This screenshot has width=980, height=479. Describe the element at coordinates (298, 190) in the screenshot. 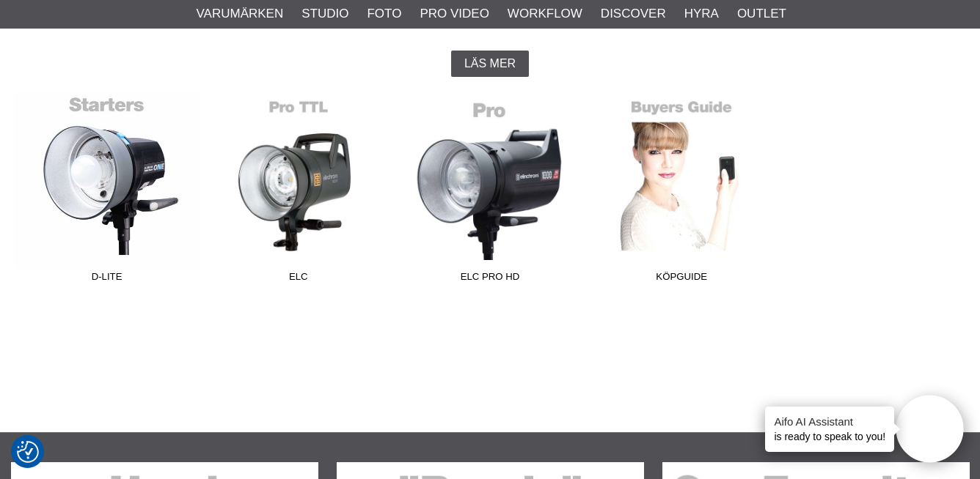

I see `a: ELC` at that location.